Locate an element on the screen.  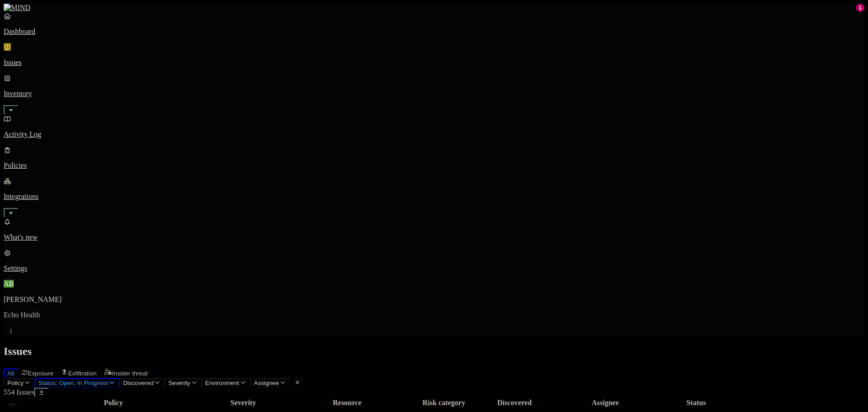
div: Resource is located at coordinates (347, 403).